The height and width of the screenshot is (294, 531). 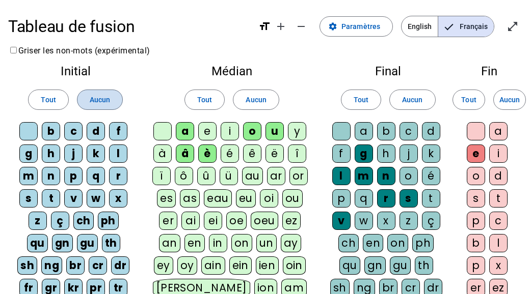 What do you see at coordinates (79, 50) in the screenshot?
I see `label: Griser les non-mots (expérimental)` at bounding box center [79, 50].